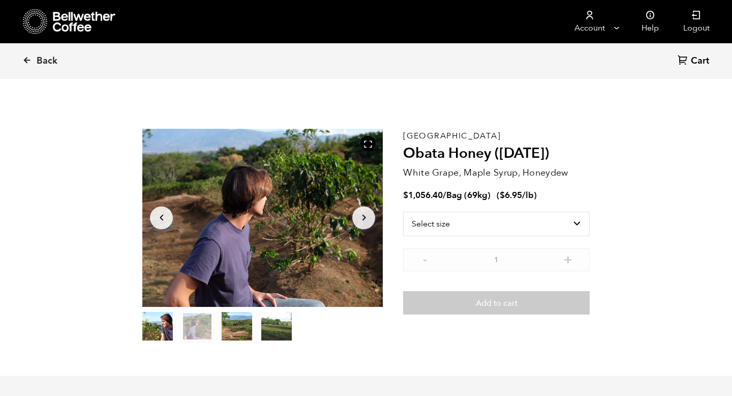  Describe the element at coordinates (47, 61) in the screenshot. I see `span: Back` at that location.